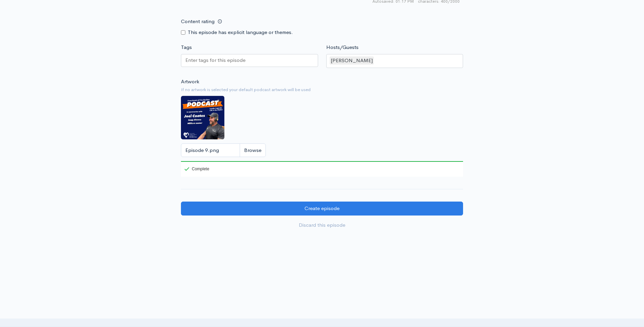 The image size is (644, 327). What do you see at coordinates (322, 161) in the screenshot?
I see `div: 100%` at bounding box center [322, 161].